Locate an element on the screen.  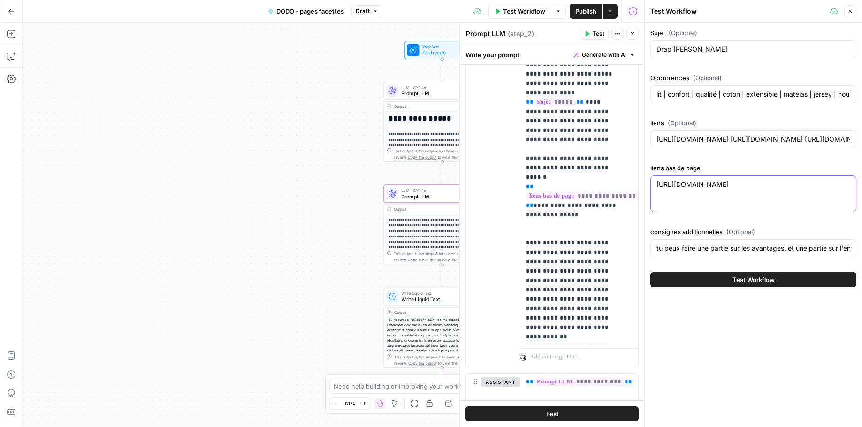
g: Edge from step_2 to step_4 is located at coordinates (442, 275).